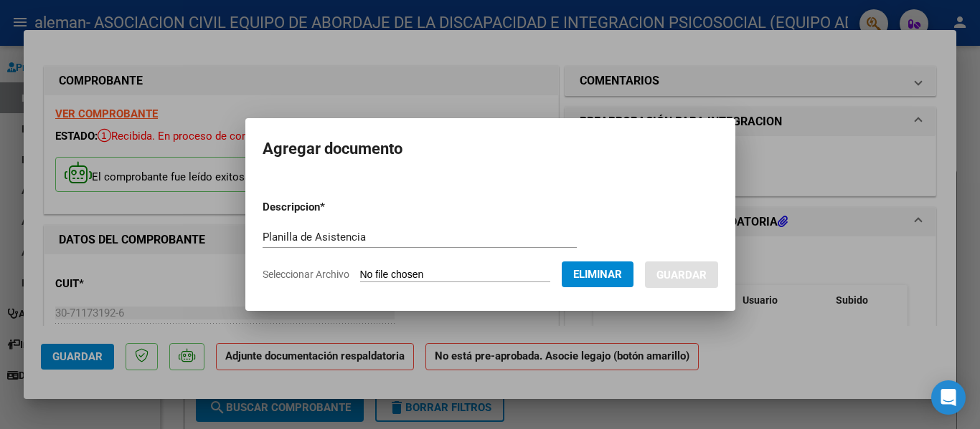  I want to click on h2: Agregar documento, so click(490, 149).